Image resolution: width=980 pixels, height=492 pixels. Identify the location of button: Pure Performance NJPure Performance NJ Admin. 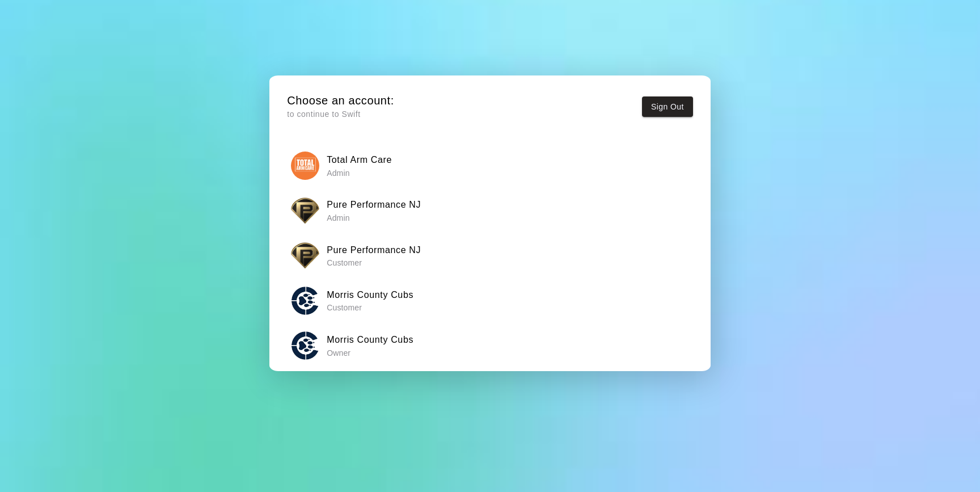
(490, 210).